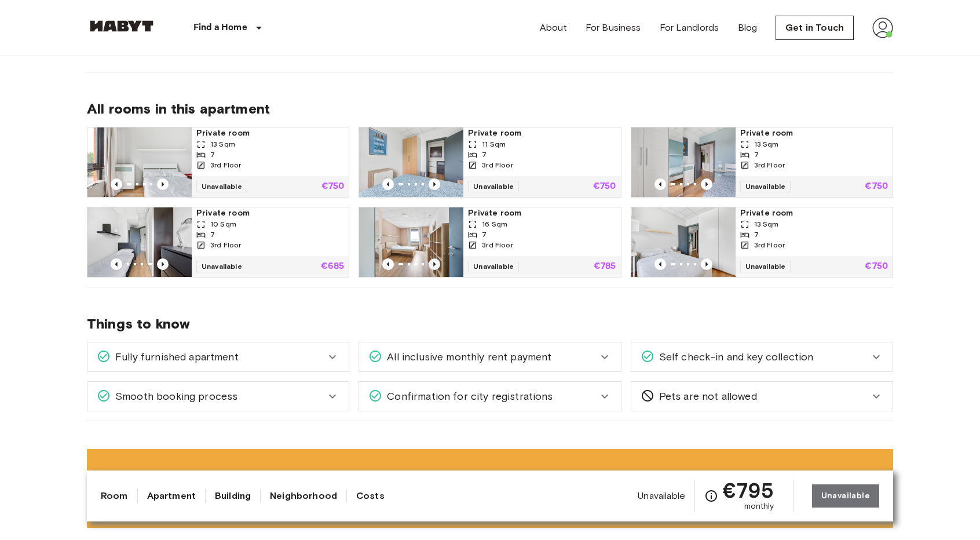  I want to click on div: Pets are not allowed, so click(761, 397).